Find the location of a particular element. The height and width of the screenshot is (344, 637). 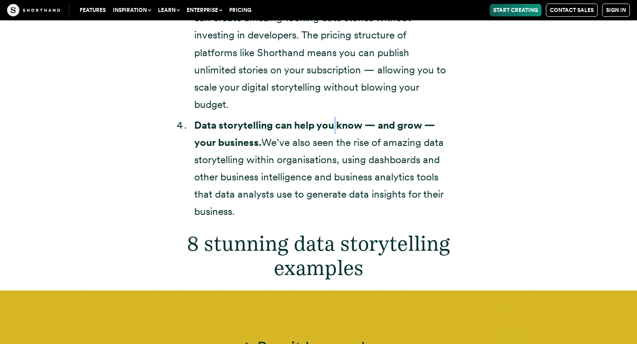

a: Contact Sales is located at coordinates (572, 10).